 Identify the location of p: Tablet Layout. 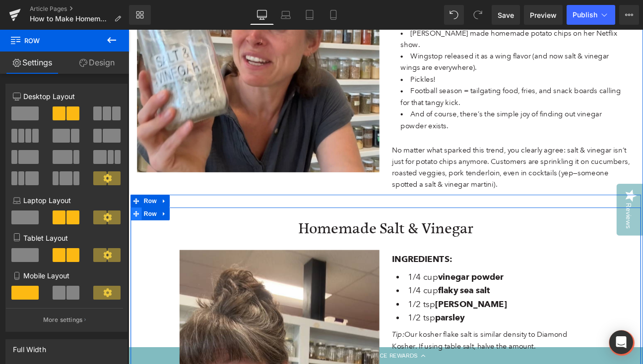
(67, 238).